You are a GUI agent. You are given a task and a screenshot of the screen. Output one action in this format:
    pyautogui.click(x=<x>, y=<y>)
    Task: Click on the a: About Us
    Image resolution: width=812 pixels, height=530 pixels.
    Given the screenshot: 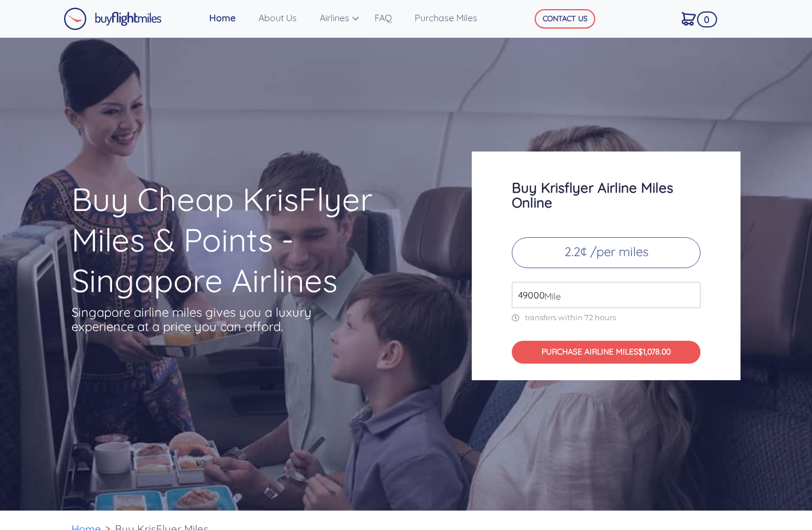 What is the action you would take?
    pyautogui.click(x=284, y=18)
    